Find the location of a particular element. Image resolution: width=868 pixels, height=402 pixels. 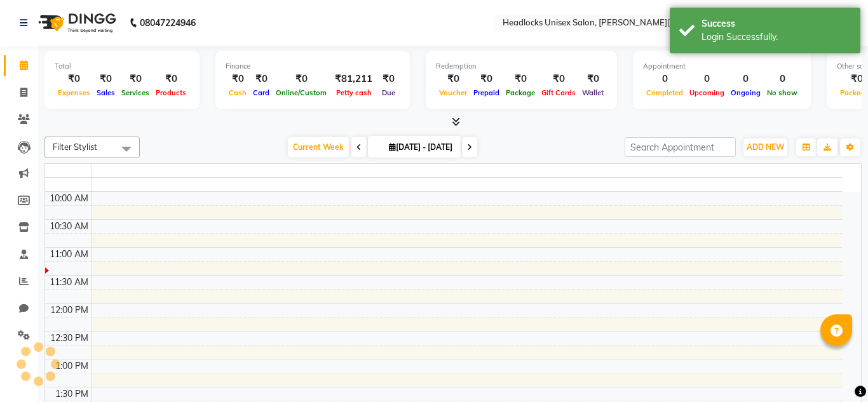

div: Finance is located at coordinates (313, 66).